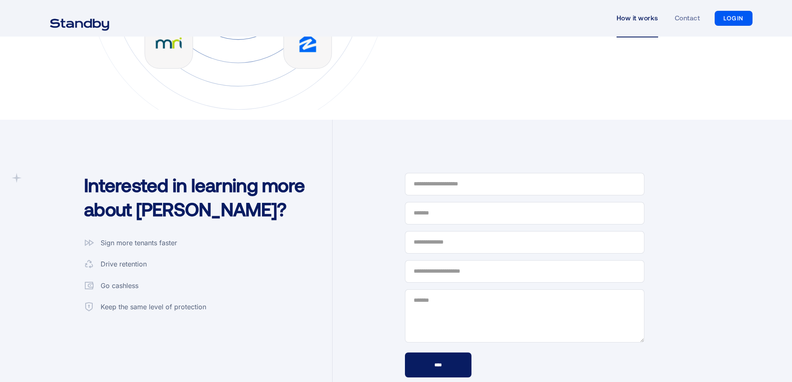 This screenshot has width=792, height=382. I want to click on div: Sign more tenants faster, so click(139, 243).